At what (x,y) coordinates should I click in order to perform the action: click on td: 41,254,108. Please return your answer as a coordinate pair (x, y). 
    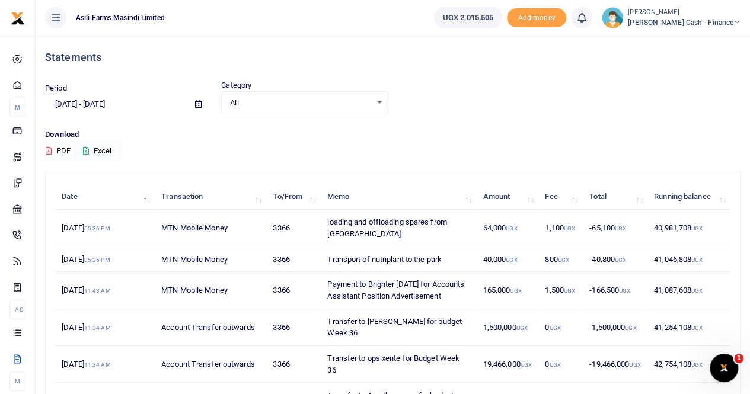
    Looking at the image, I should click on (689, 328).